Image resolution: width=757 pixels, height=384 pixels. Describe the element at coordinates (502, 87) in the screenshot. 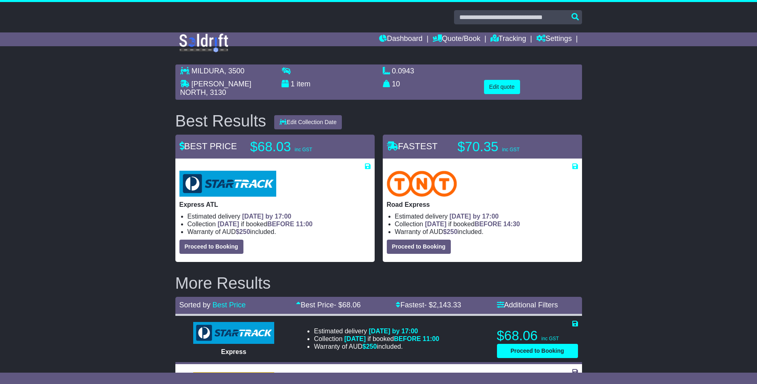

I see `button: Edit quote` at that location.